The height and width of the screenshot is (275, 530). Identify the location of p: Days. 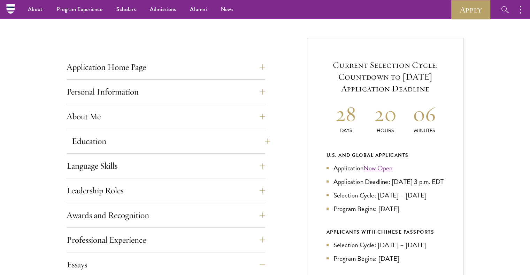
(346, 131).